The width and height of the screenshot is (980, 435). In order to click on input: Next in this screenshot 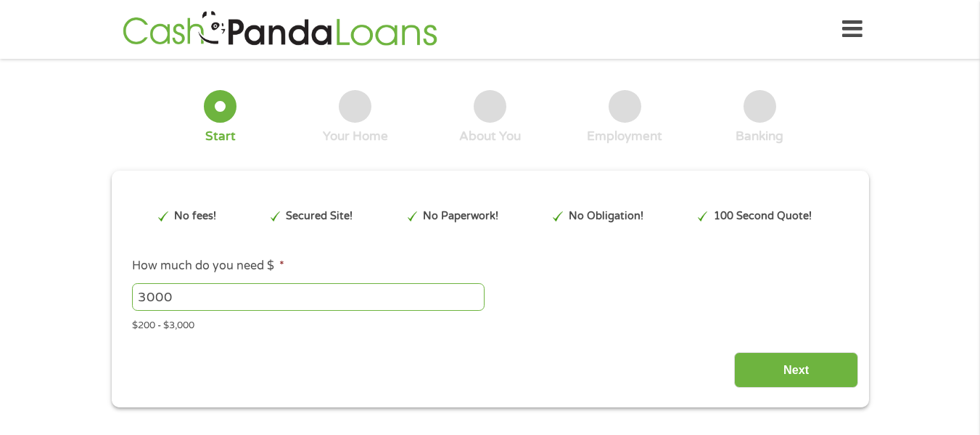, I will do `click(796, 369)`.